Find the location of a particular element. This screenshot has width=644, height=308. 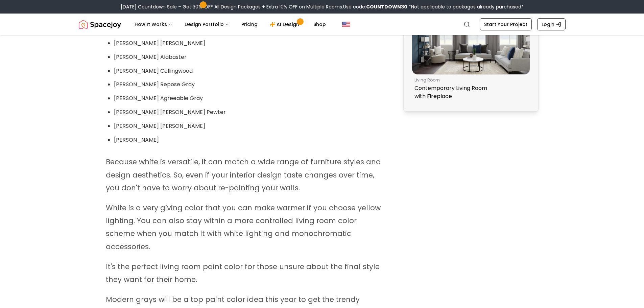

span: *Not applicable to packages already purchased* is located at coordinates (466, 7).